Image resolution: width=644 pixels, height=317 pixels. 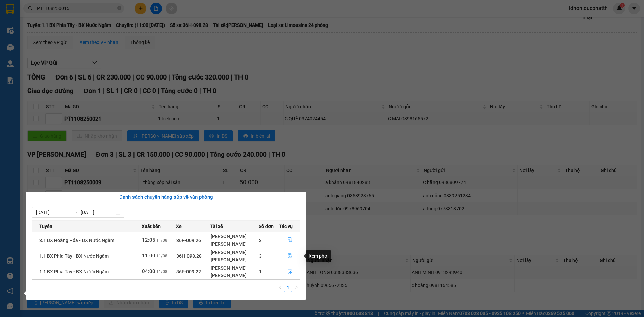 I want to click on input: Từ ngày, so click(x=53, y=212).